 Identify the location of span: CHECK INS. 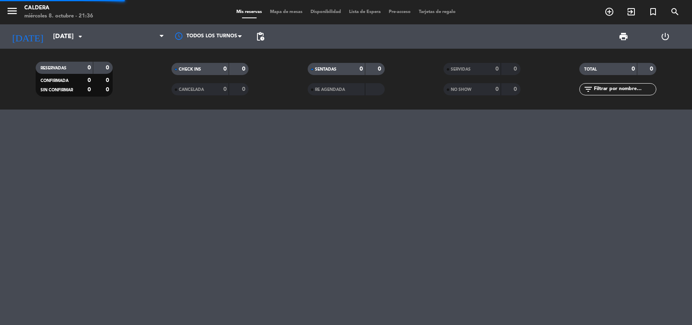
(190, 69).